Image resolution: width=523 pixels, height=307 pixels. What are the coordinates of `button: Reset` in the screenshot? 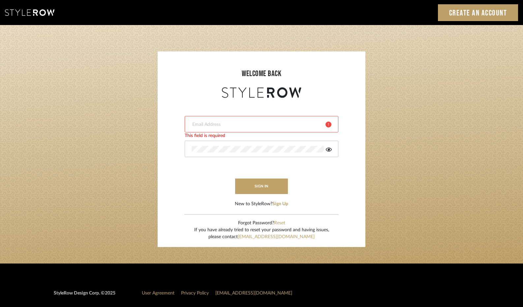 It's located at (280, 223).